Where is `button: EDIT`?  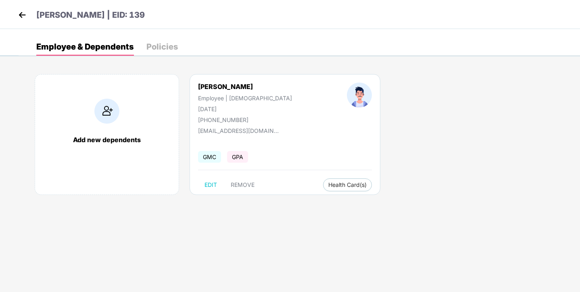 button: EDIT is located at coordinates (210, 185).